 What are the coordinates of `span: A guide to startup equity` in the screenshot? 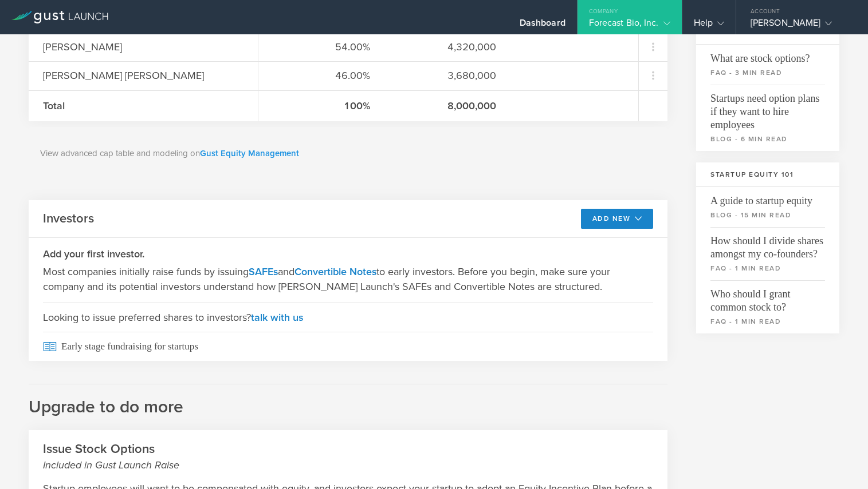 It's located at (768, 198).